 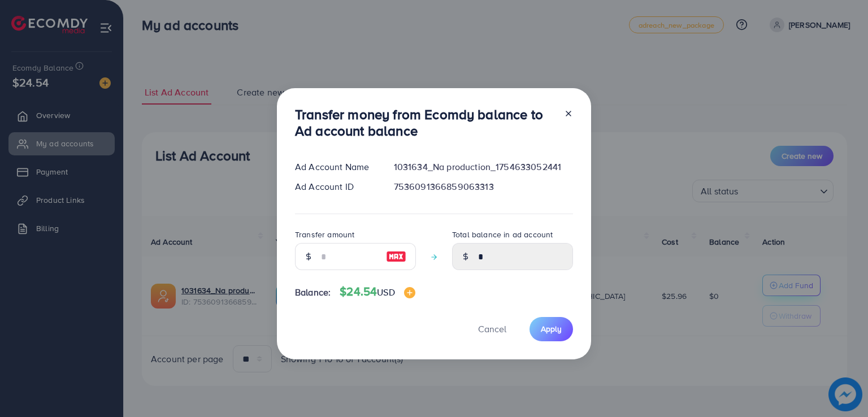 I want to click on div: 1031634_Na production_1754633052441, so click(x=483, y=167).